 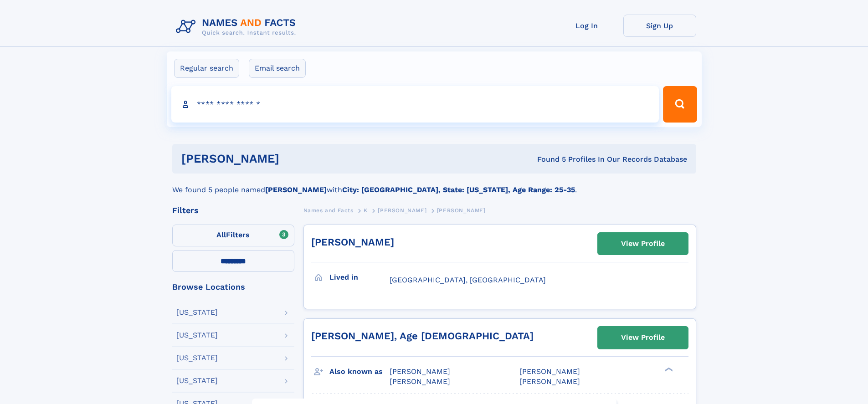 What do you see at coordinates (365, 211) in the screenshot?
I see `span: K` at bounding box center [365, 211].